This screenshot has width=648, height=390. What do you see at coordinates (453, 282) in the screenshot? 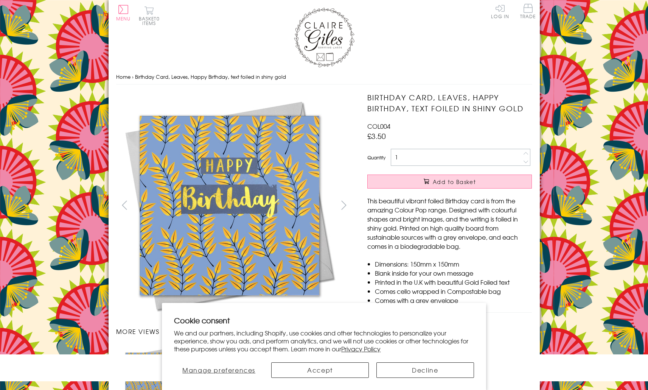
I see `li: Printed in the U.K with beautiful Gold Foiled text` at bounding box center [453, 282].